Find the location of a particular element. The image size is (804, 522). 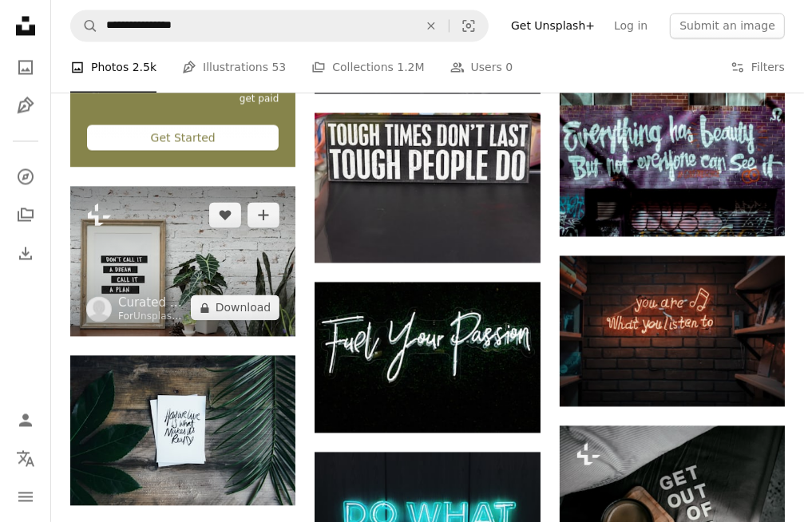

img: green leaves on brown wooden surface is located at coordinates (183, 431).